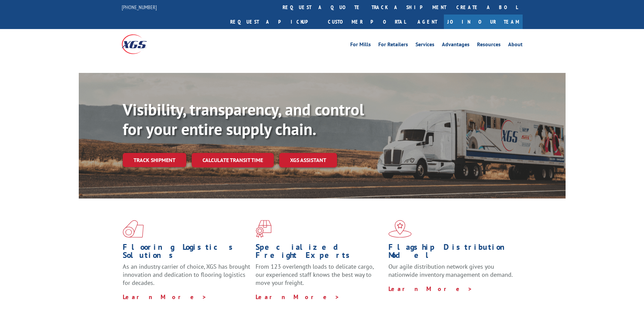  I want to click on span: Our agile distribution network gives you nationwide inventory management on demand., so click(450, 271).